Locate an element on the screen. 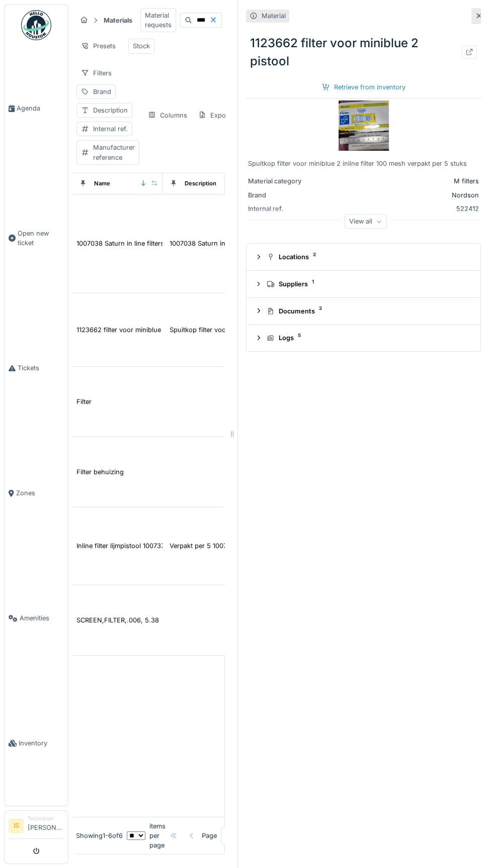  div: 522412 is located at coordinates (403, 209).